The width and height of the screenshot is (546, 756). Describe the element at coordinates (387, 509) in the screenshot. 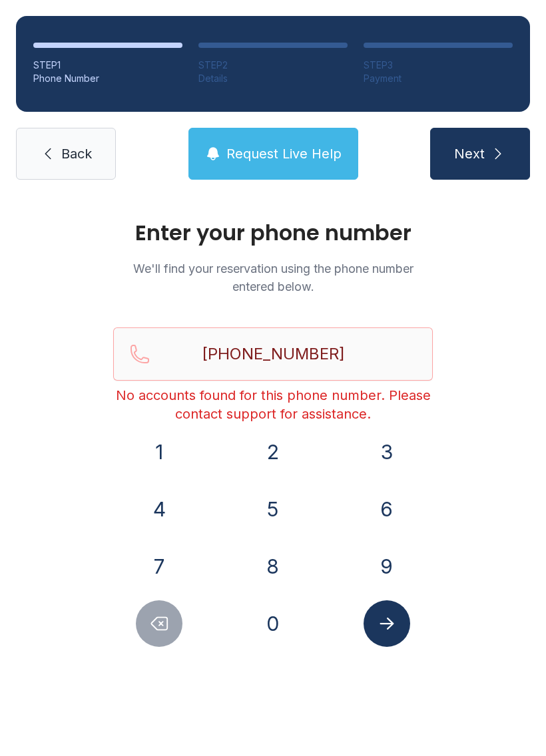

I see `button: 6` at that location.